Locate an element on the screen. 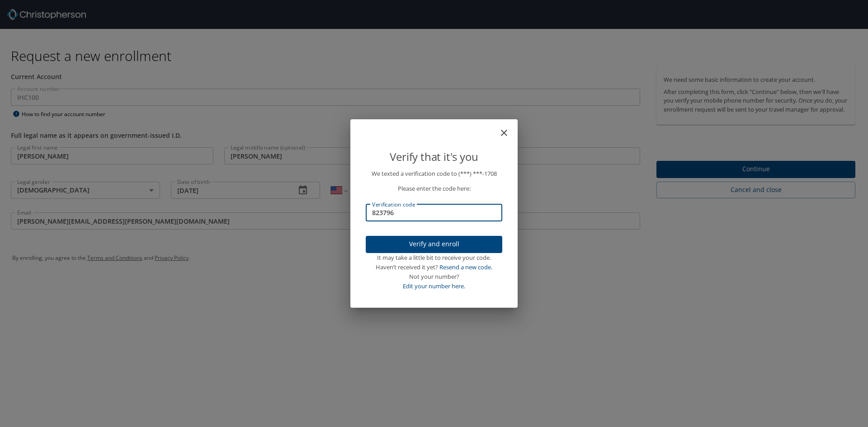 The height and width of the screenshot is (427, 868). button: Verify and enroll is located at coordinates (434, 245).